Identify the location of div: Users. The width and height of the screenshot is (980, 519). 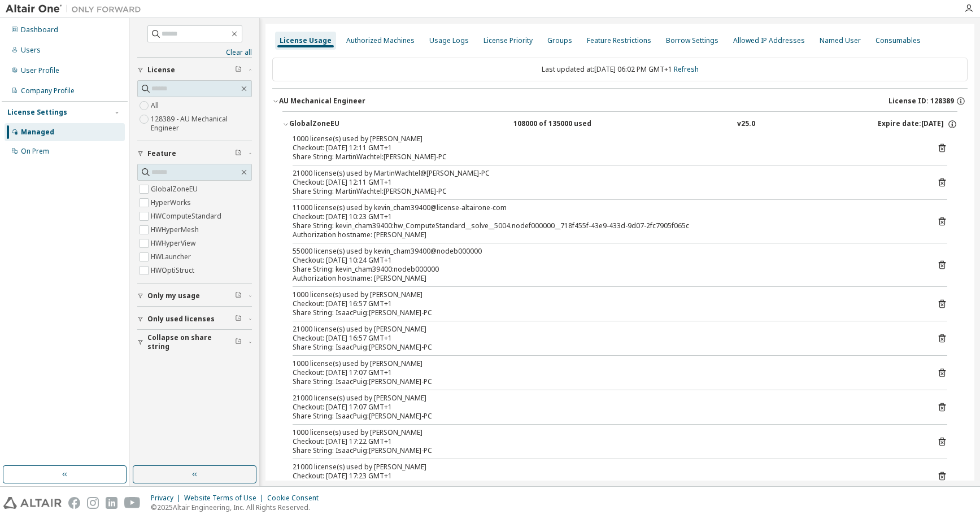
(31, 50).